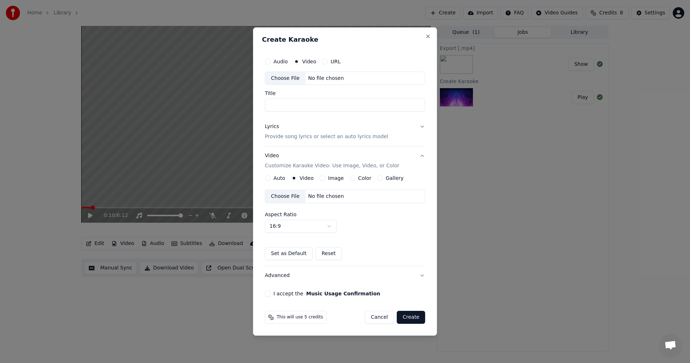  What do you see at coordinates (345, 40) in the screenshot?
I see `h2: Create Karaoke` at bounding box center [345, 40].